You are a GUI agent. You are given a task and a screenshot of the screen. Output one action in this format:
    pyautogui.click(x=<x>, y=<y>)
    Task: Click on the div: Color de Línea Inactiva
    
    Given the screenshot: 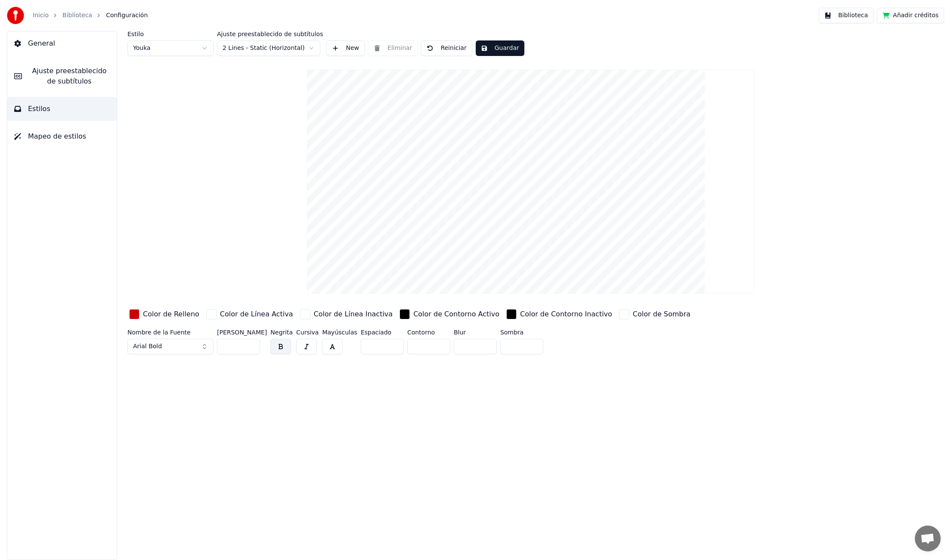 What is the action you would take?
    pyautogui.click(x=354, y=314)
    